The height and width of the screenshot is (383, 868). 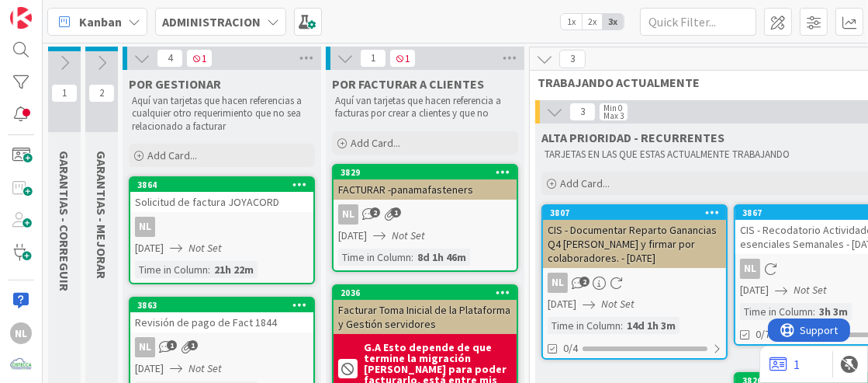 I want to click on span: ALTA PRIORIDAD - RECURRENTES, so click(x=634, y=137).